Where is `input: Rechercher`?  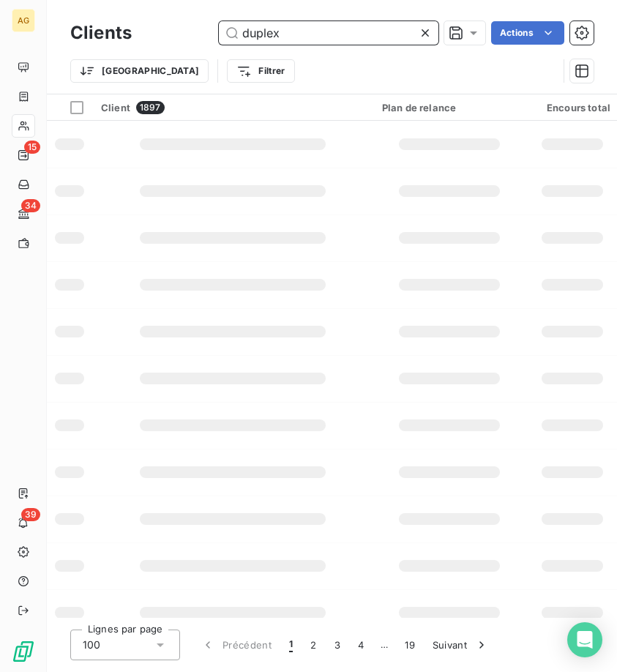 input: Rechercher is located at coordinates (328, 33).